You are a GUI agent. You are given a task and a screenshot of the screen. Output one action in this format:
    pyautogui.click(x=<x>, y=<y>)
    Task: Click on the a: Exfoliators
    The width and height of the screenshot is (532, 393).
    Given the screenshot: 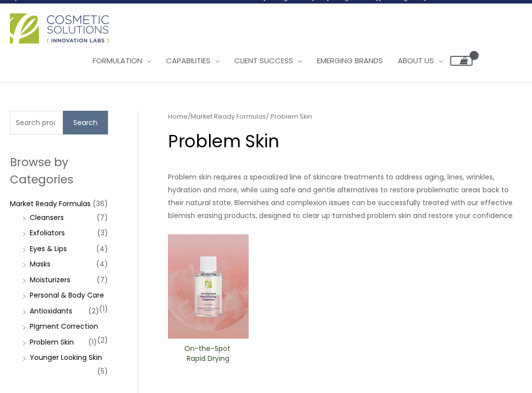 What is the action you would take?
    pyautogui.click(x=47, y=233)
    